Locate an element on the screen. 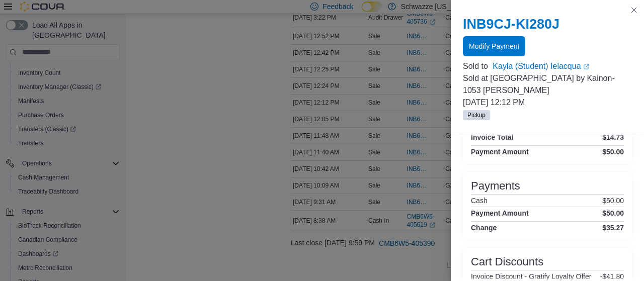 The width and height of the screenshot is (644, 281). h6: Cash is located at coordinates (479, 200).